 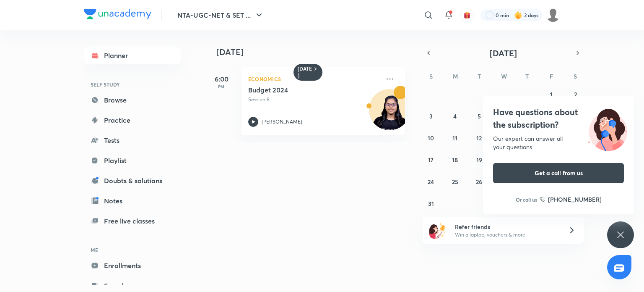 I want to click on h6: ME, so click(x=133, y=250).